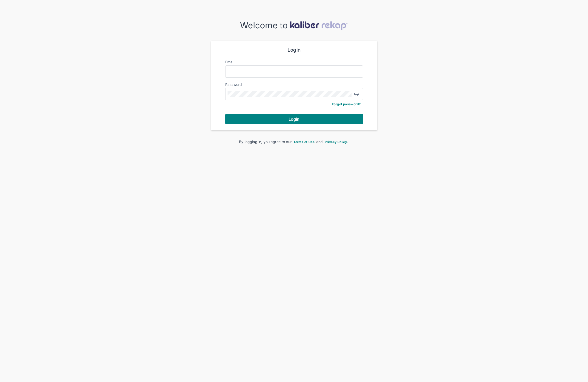 The image size is (588, 382). I want to click on button: Login, so click(294, 119).